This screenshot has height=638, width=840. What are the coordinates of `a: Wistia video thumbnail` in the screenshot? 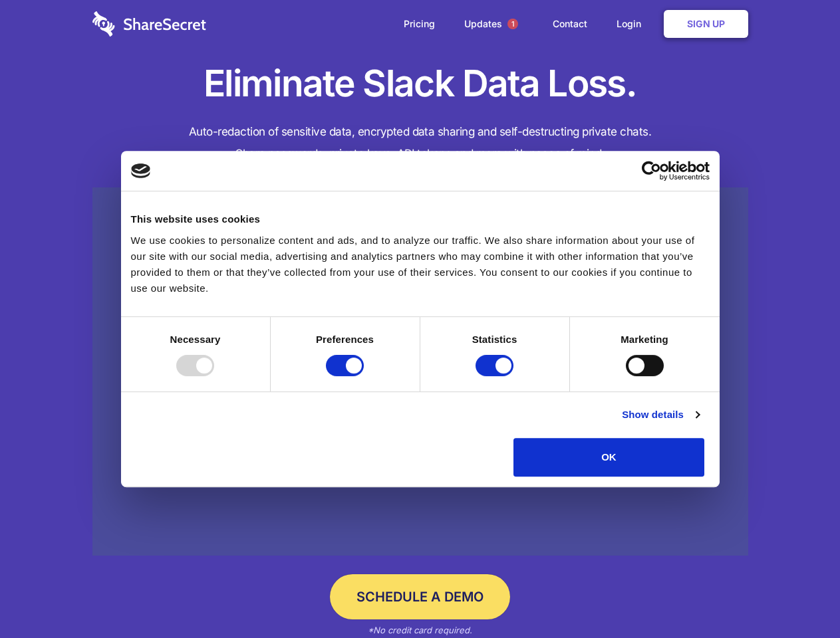 It's located at (420, 372).